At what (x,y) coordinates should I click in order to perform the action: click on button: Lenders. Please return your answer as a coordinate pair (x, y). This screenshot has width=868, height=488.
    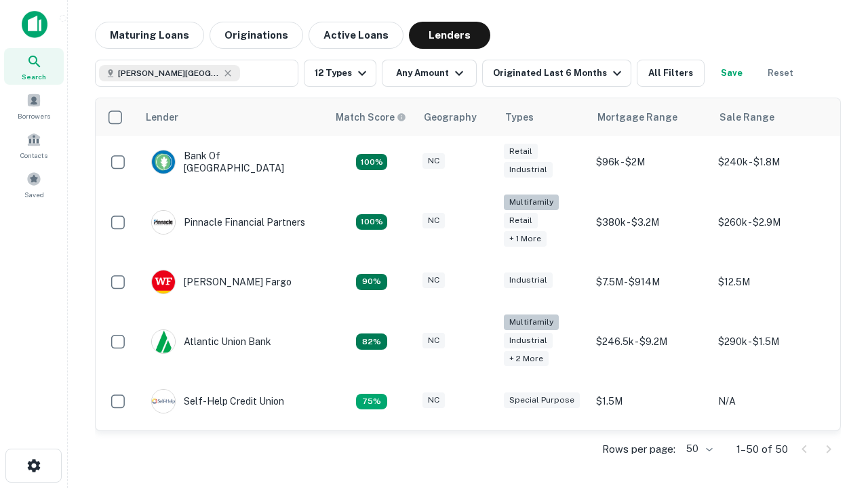
    Looking at the image, I should click on (449, 35).